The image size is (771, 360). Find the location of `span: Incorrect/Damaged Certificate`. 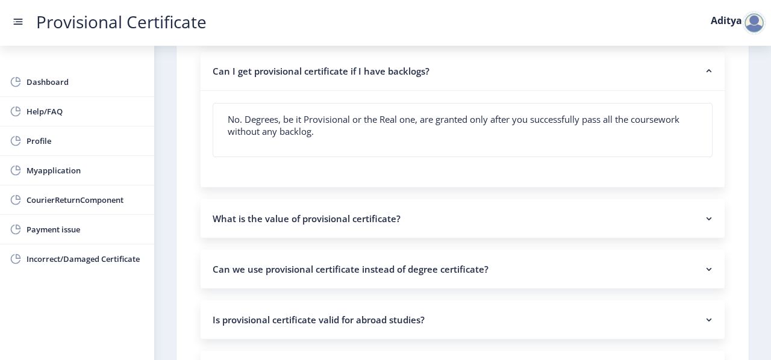

span: Incorrect/Damaged Certificate is located at coordinates (86, 259).